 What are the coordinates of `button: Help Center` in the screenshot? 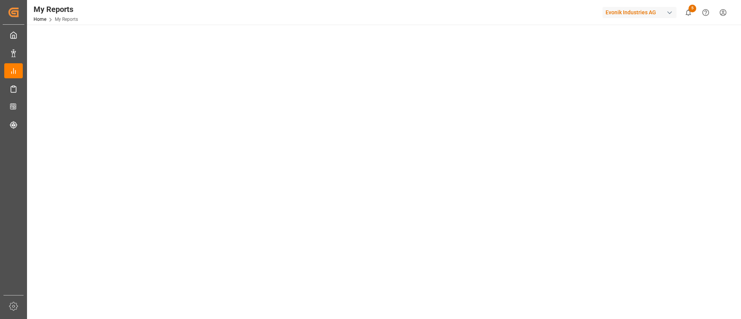 It's located at (706, 12).